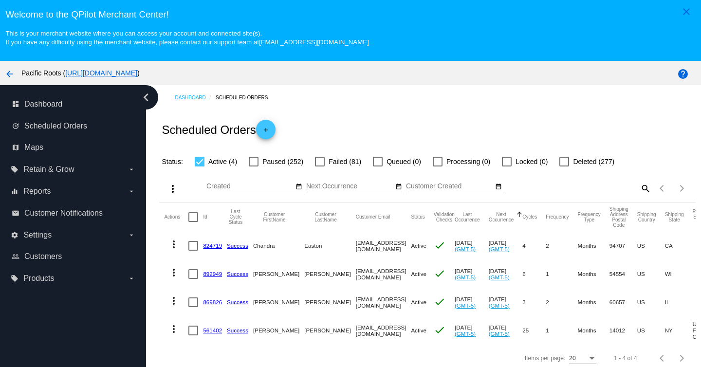  What do you see at coordinates (74, 148) in the screenshot?
I see `a: map Maps` at bounding box center [74, 148].